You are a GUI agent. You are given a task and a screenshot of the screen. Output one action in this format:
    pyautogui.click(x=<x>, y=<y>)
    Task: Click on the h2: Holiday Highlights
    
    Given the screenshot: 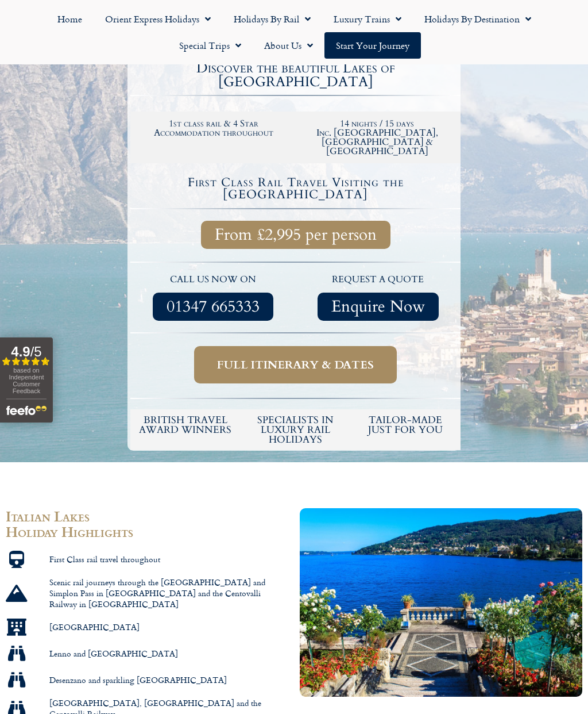 What is the action you would take?
    pyautogui.click(x=147, y=531)
    